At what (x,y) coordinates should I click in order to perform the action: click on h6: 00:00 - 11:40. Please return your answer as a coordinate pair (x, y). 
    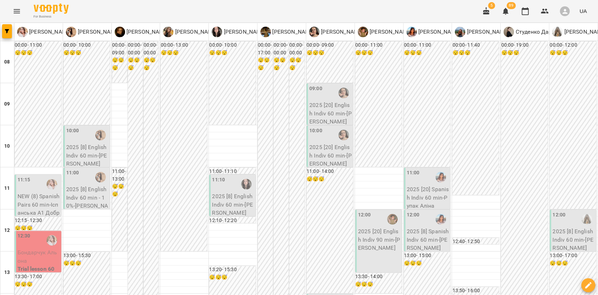
    Looking at the image, I should click on (476, 45).